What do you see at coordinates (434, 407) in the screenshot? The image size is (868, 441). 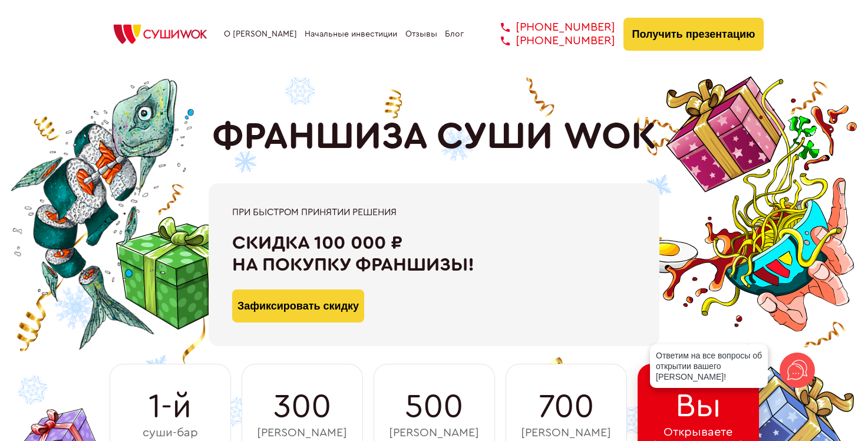 I see `span: 500` at bounding box center [434, 407].